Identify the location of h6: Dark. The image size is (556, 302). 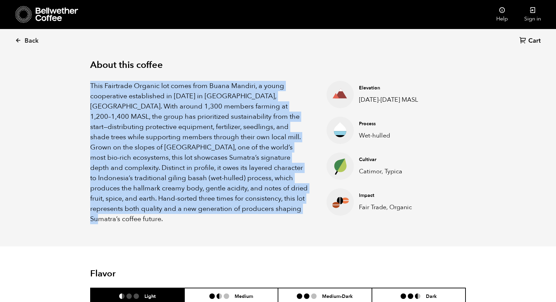
(432, 296).